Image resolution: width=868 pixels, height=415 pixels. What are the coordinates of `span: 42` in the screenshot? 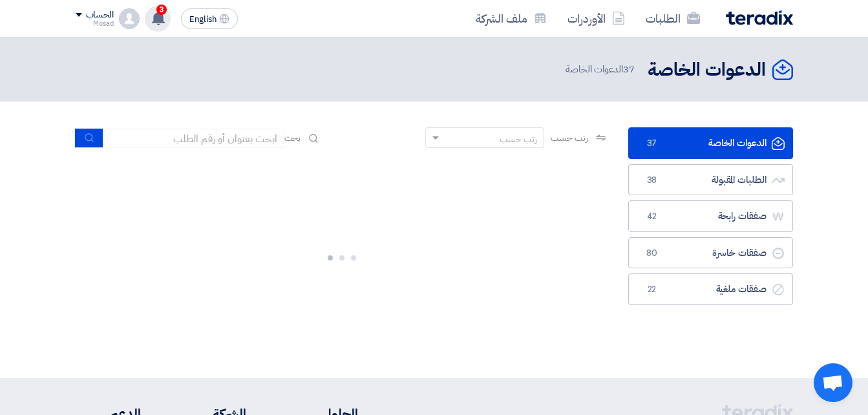 It's located at (652, 216).